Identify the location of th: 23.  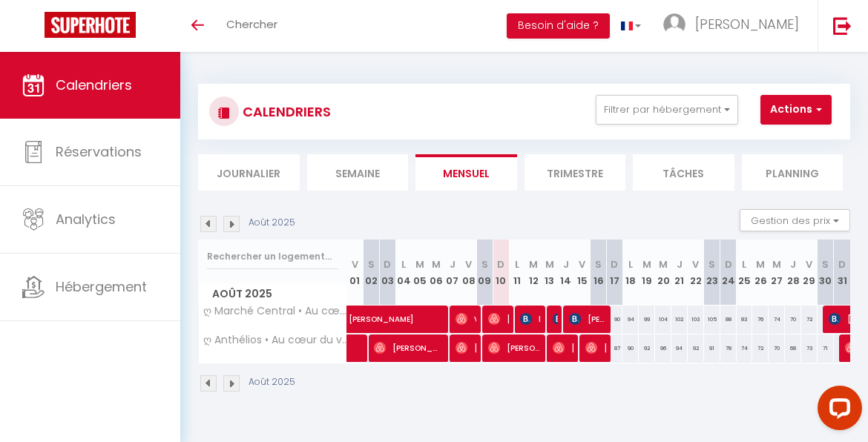
(712, 272).